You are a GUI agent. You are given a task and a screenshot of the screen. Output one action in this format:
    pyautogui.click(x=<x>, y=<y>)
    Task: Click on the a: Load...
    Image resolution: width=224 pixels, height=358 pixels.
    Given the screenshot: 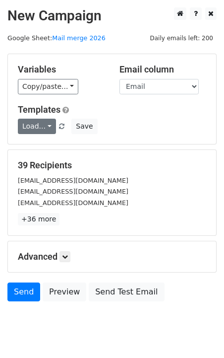 What is the action you would take?
    pyautogui.click(x=37, y=126)
    